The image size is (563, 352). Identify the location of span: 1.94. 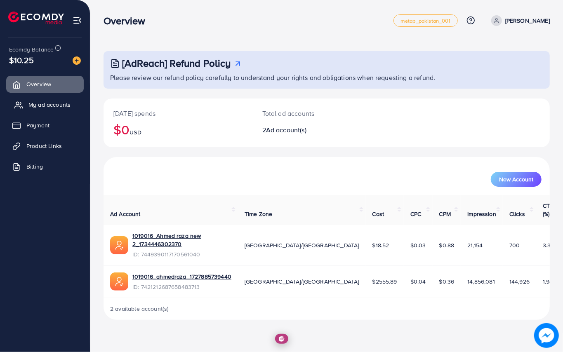
(548, 282).